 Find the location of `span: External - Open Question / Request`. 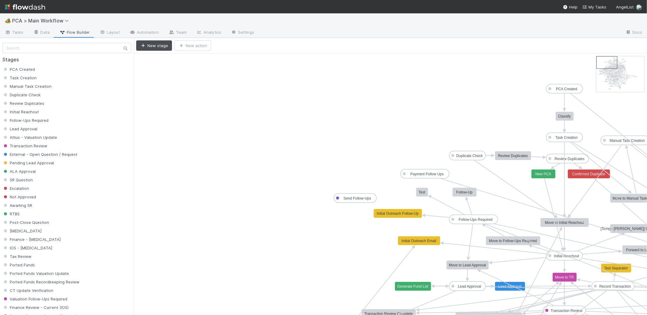

span: External - Open Question / Request is located at coordinates (40, 154).